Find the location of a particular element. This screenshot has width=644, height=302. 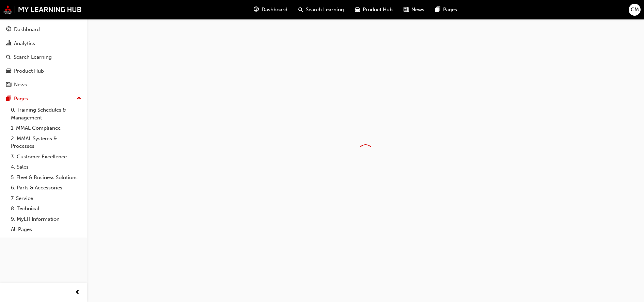

a: 4. Sales is located at coordinates (46, 167).